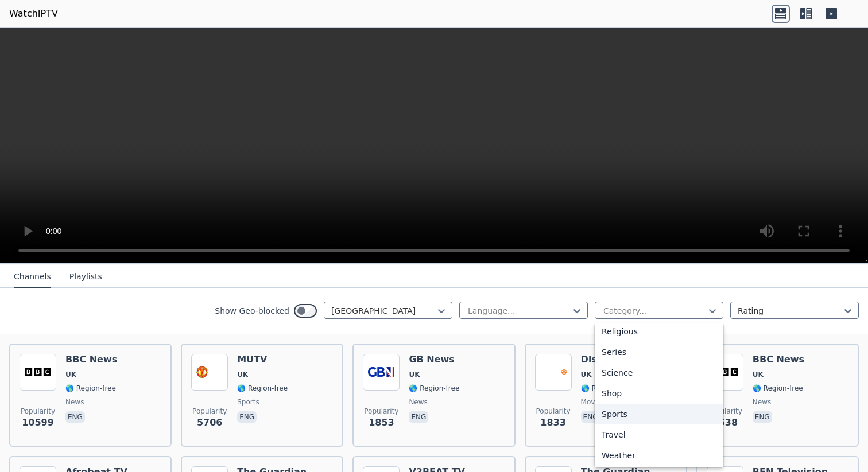 The width and height of the screenshot is (868, 472). What do you see at coordinates (381, 423) in the screenshot?
I see `span: 1853` at bounding box center [381, 423].